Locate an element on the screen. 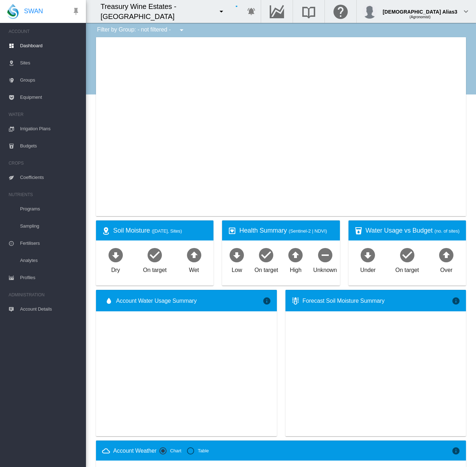  div: Forecast Soil Moisture Summary is located at coordinates (377, 301).